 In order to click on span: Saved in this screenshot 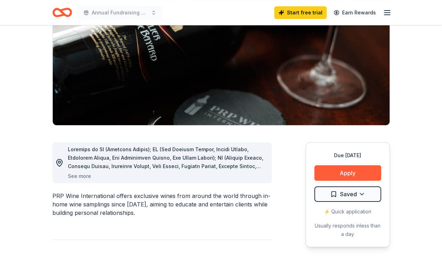, I will do `click(348, 194)`.